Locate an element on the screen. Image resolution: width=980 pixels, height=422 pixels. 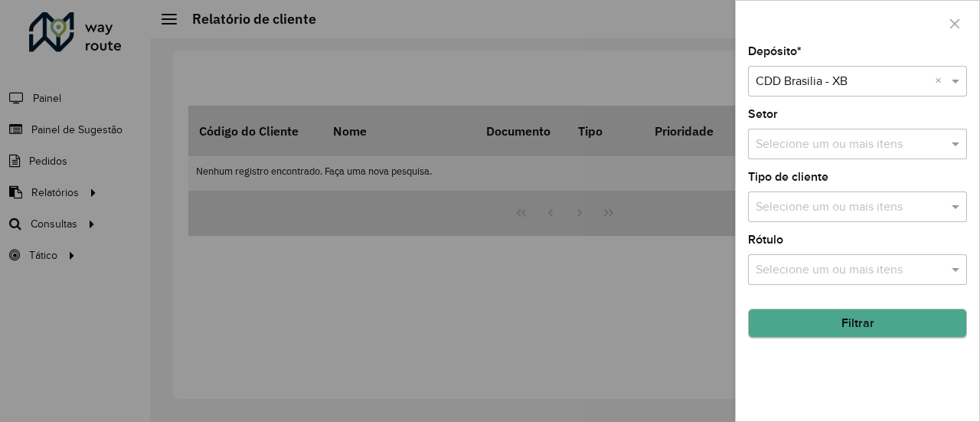
label: Setor is located at coordinates (762, 114).